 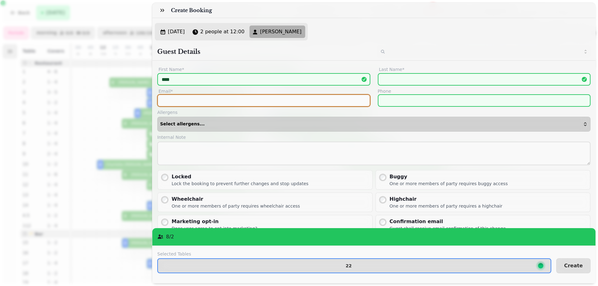 What do you see at coordinates (448, 229) in the screenshot?
I see `div: Guest shall receive email confirmation of this change` at bounding box center [448, 229].